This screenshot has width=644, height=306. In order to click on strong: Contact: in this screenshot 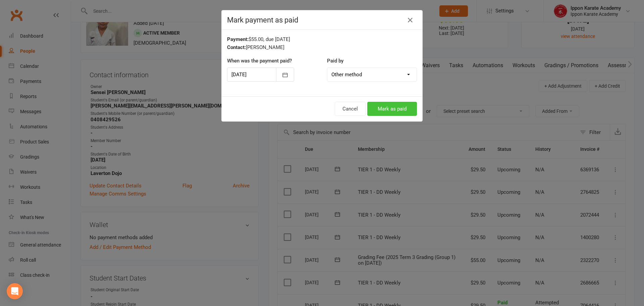, I will do `click(237, 47)`.